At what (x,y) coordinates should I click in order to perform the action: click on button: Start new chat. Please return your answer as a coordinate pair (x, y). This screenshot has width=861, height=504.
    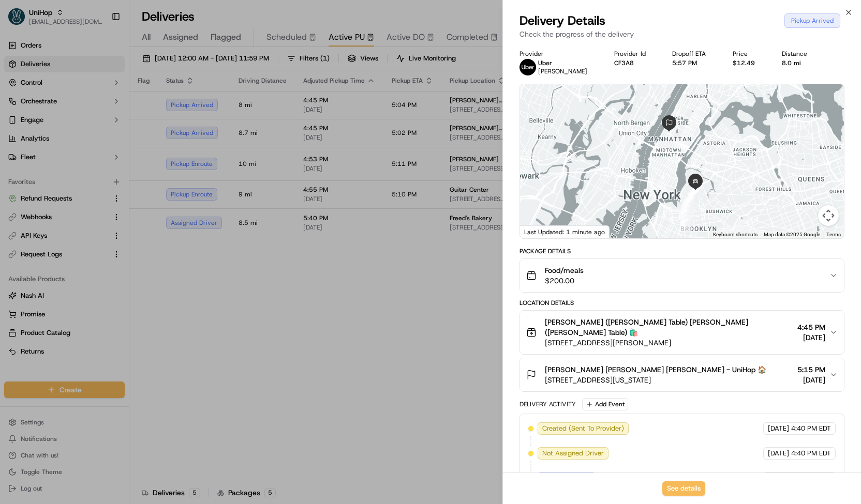
    Looking at the image, I should click on (182, 107).